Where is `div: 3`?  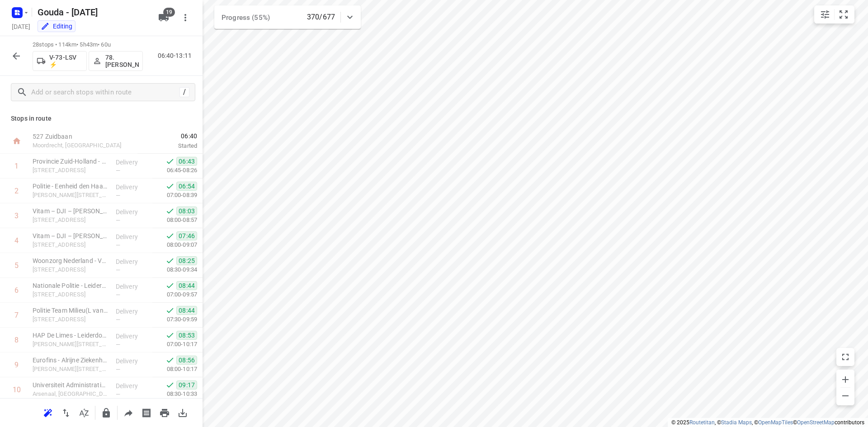 div: 3 is located at coordinates (16, 216).